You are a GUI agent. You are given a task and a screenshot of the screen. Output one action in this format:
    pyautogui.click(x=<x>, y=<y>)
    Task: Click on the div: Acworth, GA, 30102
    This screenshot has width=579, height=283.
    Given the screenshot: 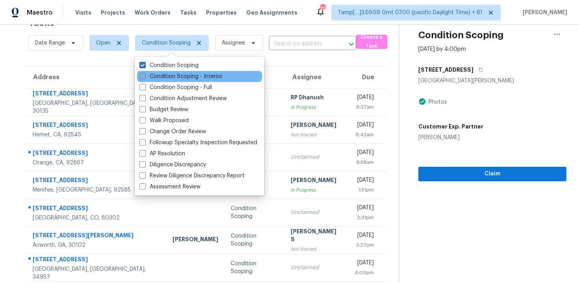 What is the action you would take?
    pyautogui.click(x=96, y=245)
    